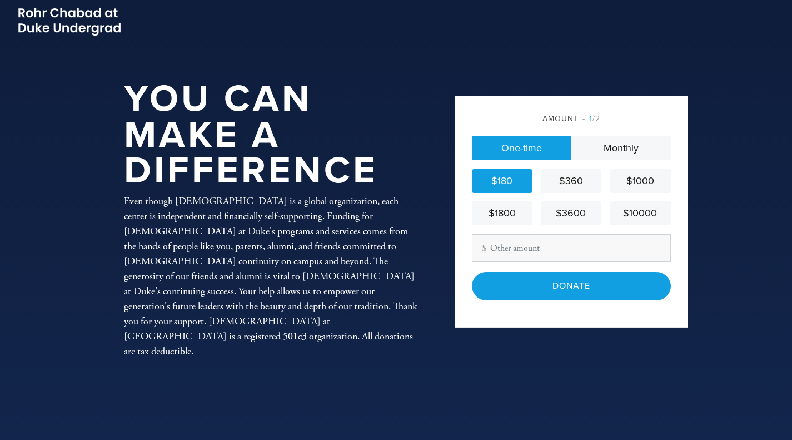 Image resolution: width=792 pixels, height=440 pixels. Describe the element at coordinates (591, 118) in the screenshot. I see `span: /2` at that location.